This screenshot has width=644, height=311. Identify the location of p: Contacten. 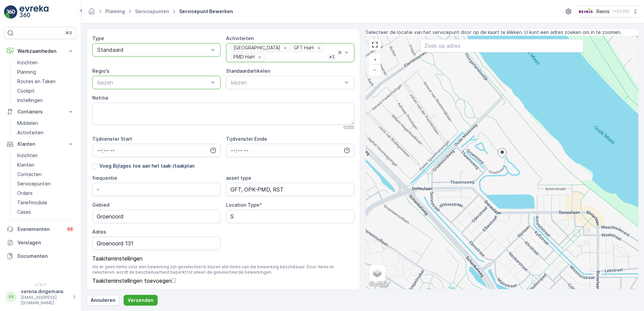
(29, 174).